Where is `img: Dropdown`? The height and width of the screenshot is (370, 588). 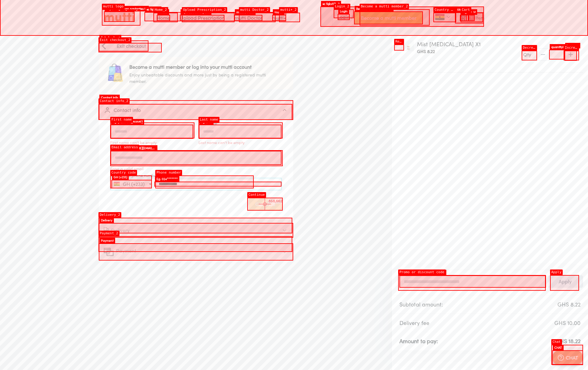 img: Dropdown is located at coordinates (448, 17).